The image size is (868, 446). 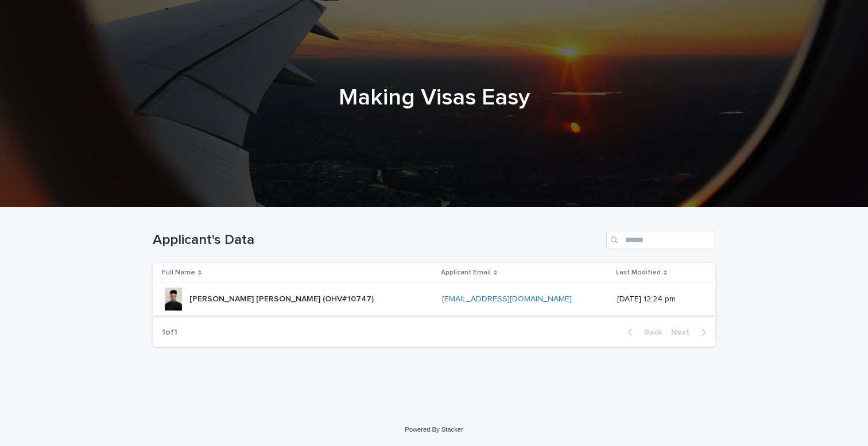 What do you see at coordinates (642, 332) in the screenshot?
I see `button: Back` at bounding box center [642, 332].